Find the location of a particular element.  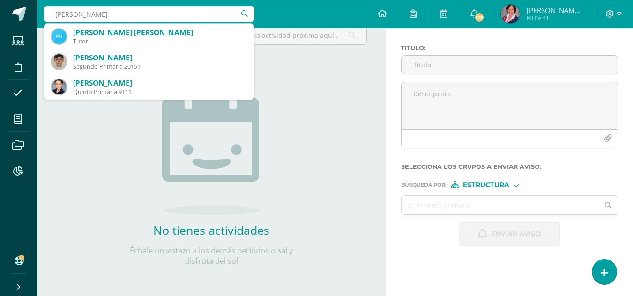

h2: No tienes actividades is located at coordinates (211, 230).